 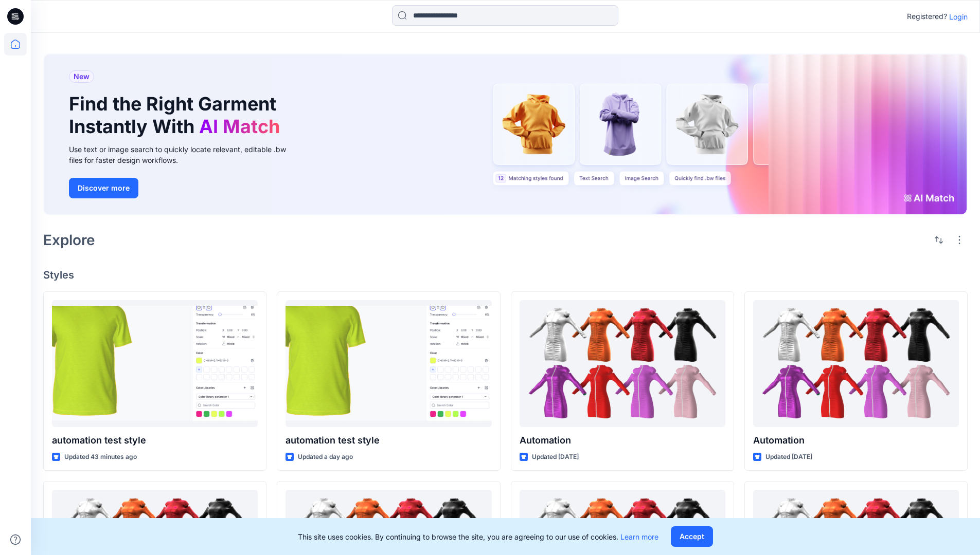 What do you see at coordinates (100, 457) in the screenshot?
I see `p: Updated 43 minutes ago` at bounding box center [100, 457].